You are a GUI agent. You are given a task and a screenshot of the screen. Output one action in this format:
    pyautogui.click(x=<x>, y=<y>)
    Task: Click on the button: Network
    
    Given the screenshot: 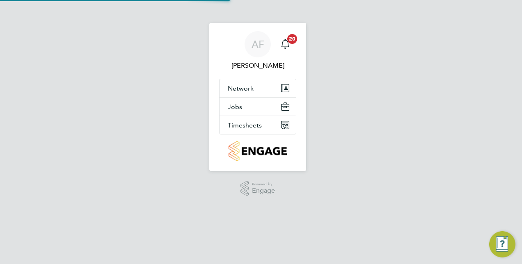 What is the action you would take?
    pyautogui.click(x=258, y=88)
    